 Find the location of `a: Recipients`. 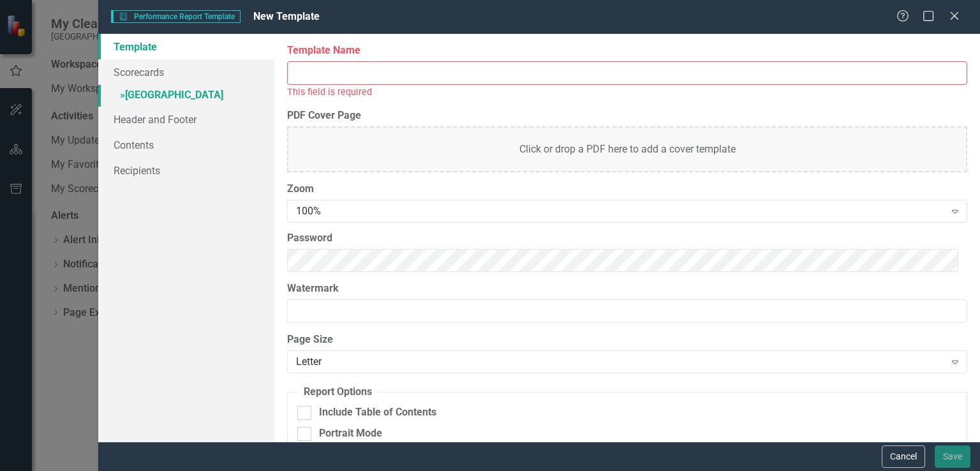

a: Recipients is located at coordinates (186, 171).